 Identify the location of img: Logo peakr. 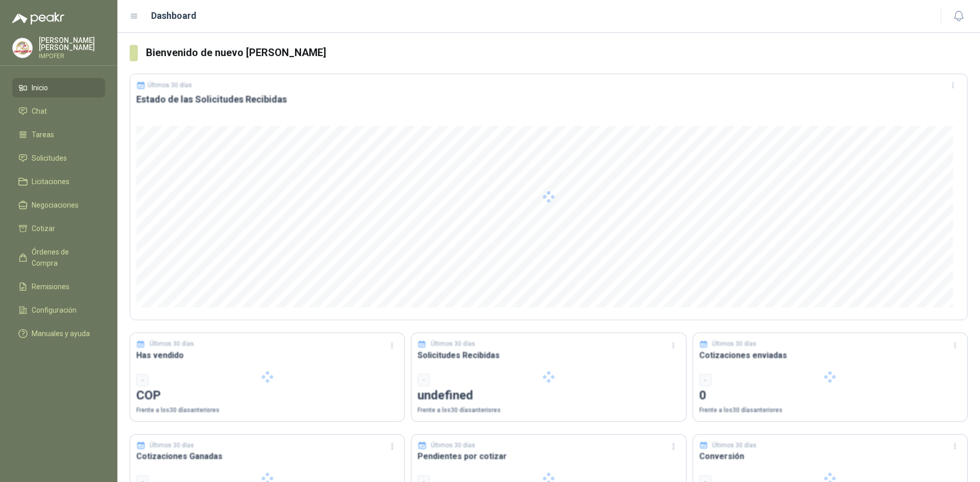
(39, 19).